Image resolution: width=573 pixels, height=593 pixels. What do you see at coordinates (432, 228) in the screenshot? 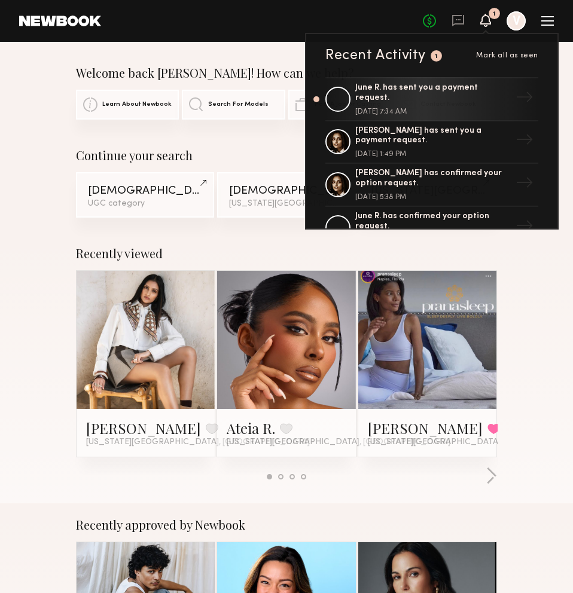
I see `a: June R. has confirmed your option request.→` at bounding box center [432, 228].